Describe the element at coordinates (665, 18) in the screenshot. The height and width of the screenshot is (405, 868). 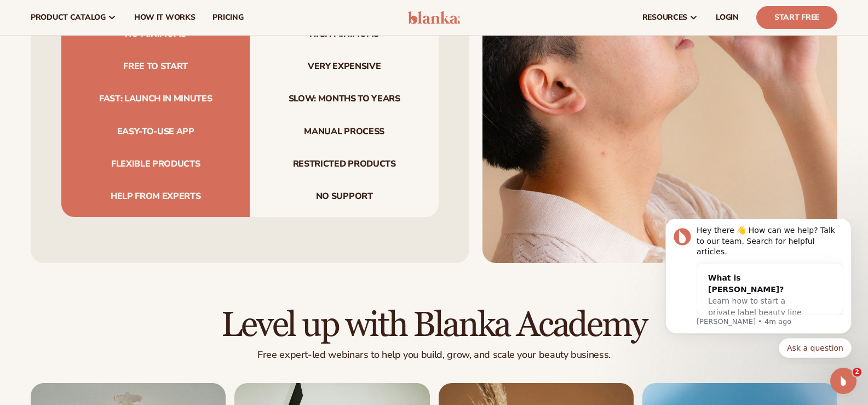
I see `span: resources` at that location.